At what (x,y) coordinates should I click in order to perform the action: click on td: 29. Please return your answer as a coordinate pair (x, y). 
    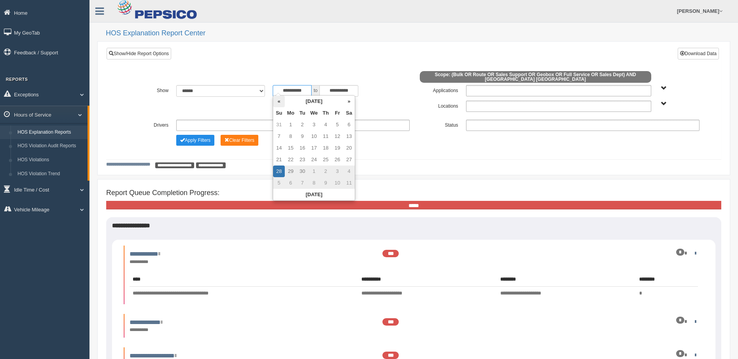
    Looking at the image, I should click on (291, 172).